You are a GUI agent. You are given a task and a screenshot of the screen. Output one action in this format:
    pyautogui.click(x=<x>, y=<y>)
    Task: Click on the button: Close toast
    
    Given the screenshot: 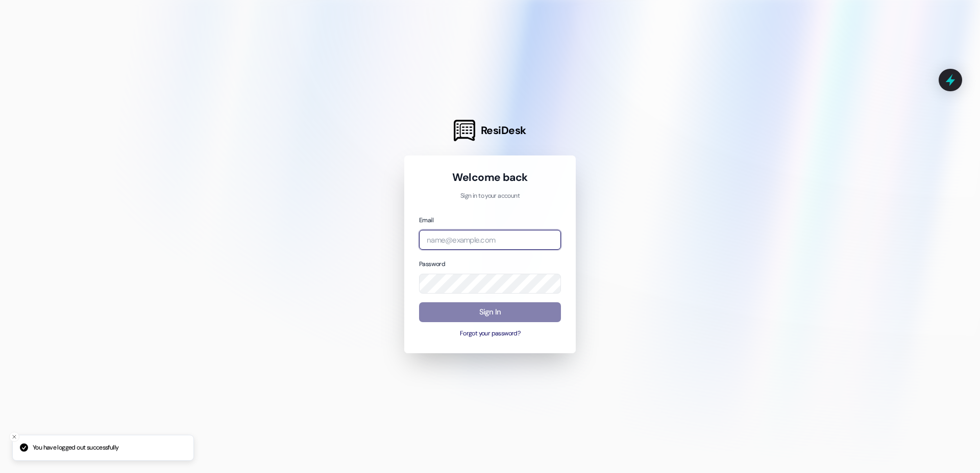 What is the action you would take?
    pyautogui.click(x=14, y=437)
    